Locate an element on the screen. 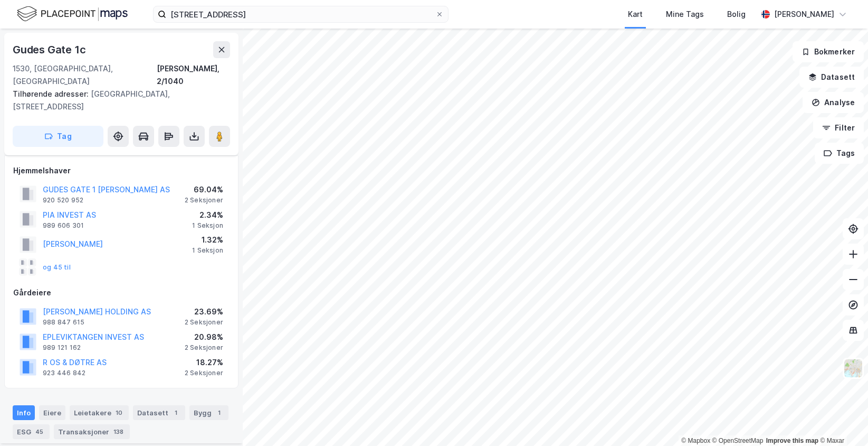 The image size is (868, 446). div: 920 520 952 is located at coordinates (63, 200).